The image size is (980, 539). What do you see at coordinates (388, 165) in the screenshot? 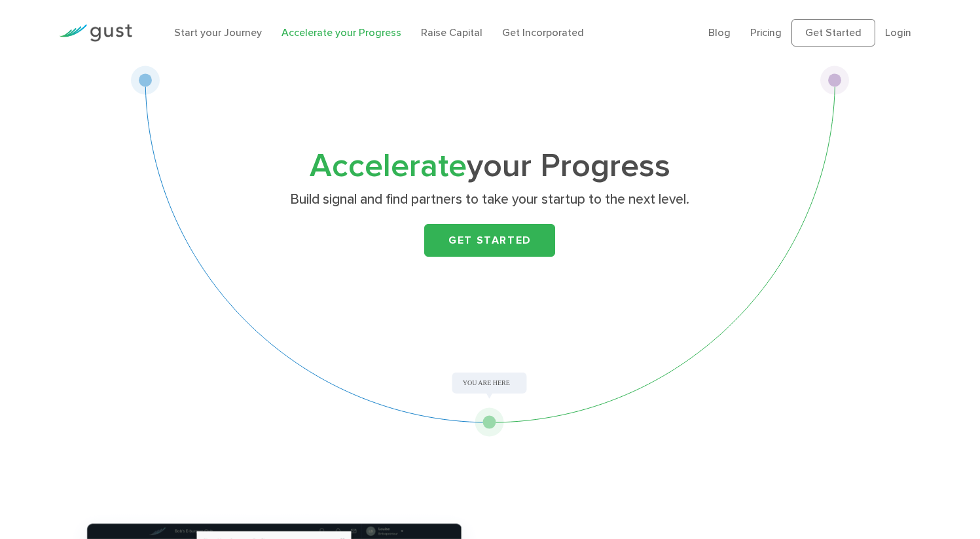
I see `span: Accelerate` at bounding box center [388, 165].